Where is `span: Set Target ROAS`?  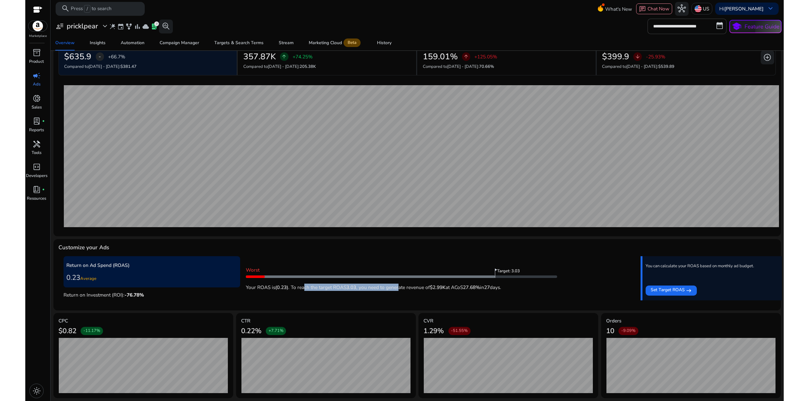
span: Set Target ROAS is located at coordinates (667, 291).